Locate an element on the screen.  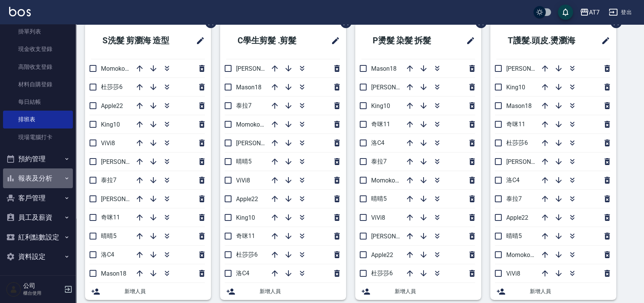
h2: P燙髮 染髮 拆髮 is located at coordinates (406, 41).